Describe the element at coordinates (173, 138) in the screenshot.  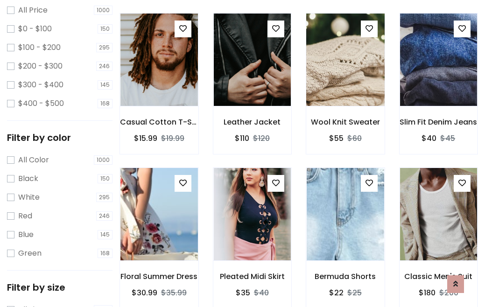
I see `del: $19.99` at that location.